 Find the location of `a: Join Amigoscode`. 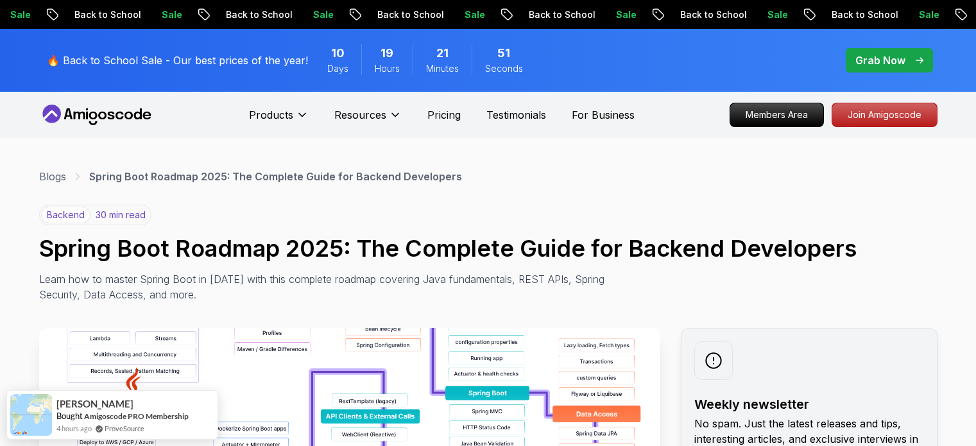

a: Join Amigoscode is located at coordinates (884, 115).